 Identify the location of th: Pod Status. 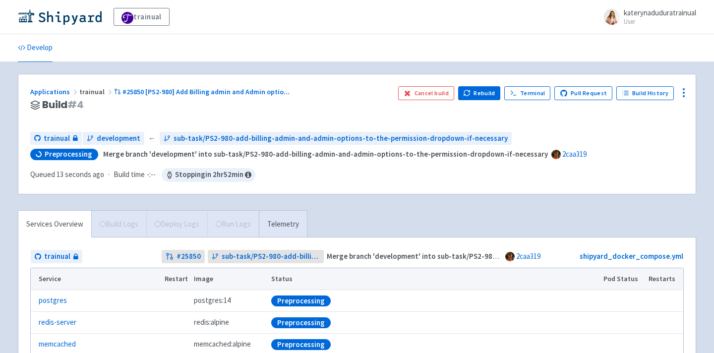
(622, 279).